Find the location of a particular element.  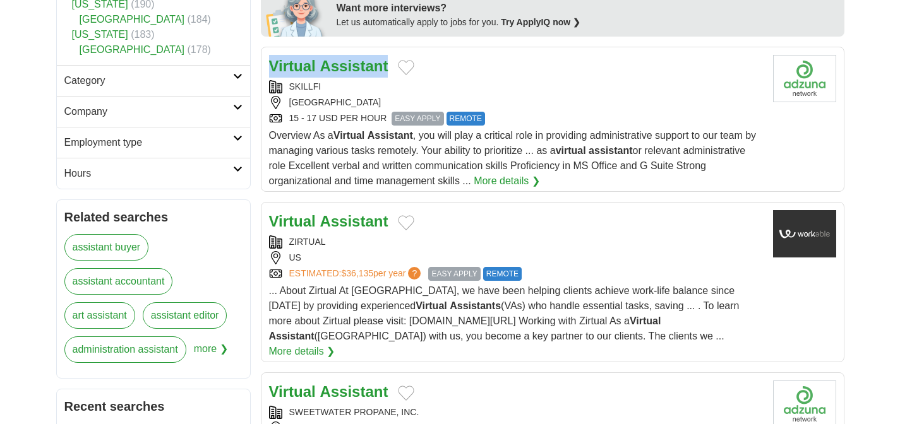

strong: Assistants is located at coordinates (475, 306).